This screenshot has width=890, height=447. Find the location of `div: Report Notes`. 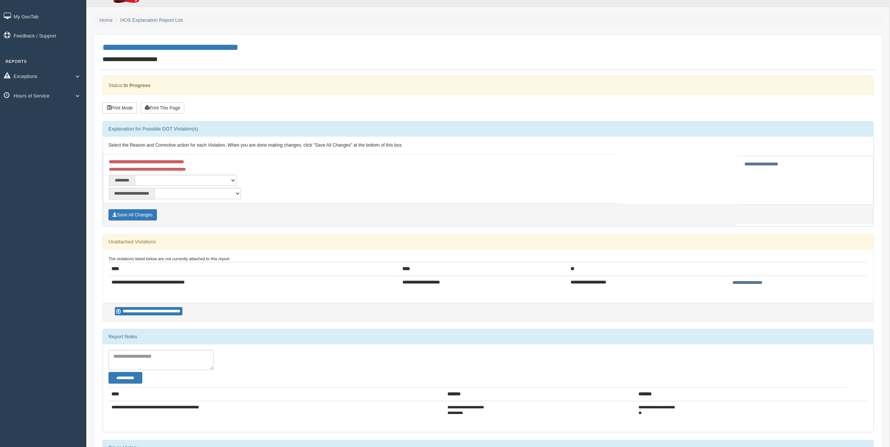

div: Report Notes is located at coordinates (488, 337).